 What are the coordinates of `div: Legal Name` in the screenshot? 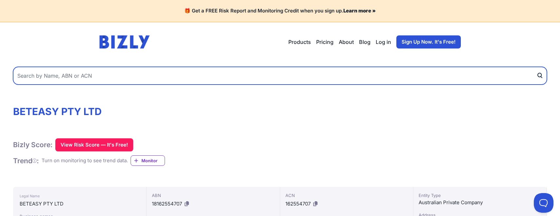 It's located at (80, 196).